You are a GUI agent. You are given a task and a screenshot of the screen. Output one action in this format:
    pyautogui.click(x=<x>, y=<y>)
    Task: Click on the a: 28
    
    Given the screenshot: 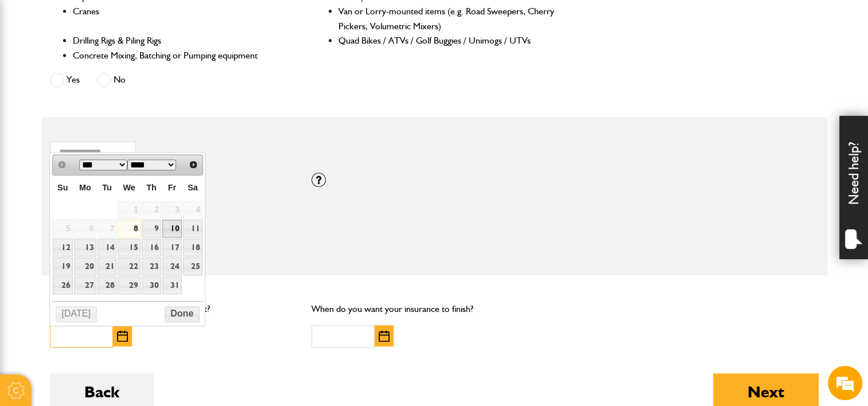 What is the action you would take?
    pyautogui.click(x=107, y=285)
    